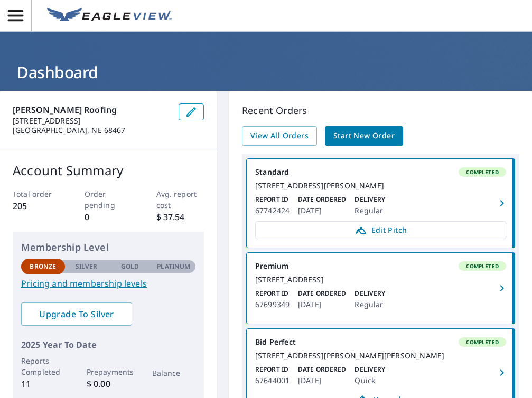 The height and width of the screenshot is (398, 532). Describe the element at coordinates (272, 305) in the screenshot. I see `p: 67699349` at that location.